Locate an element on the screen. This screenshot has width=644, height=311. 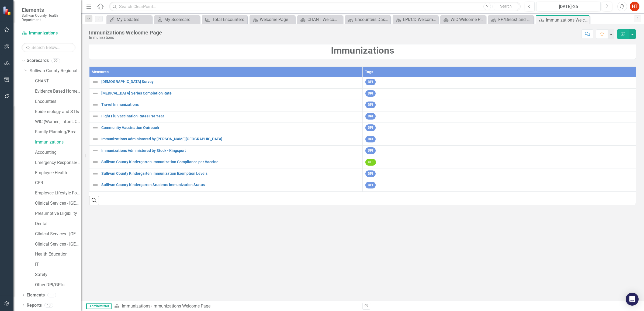
div: My Updates is located at coordinates (134, 19).